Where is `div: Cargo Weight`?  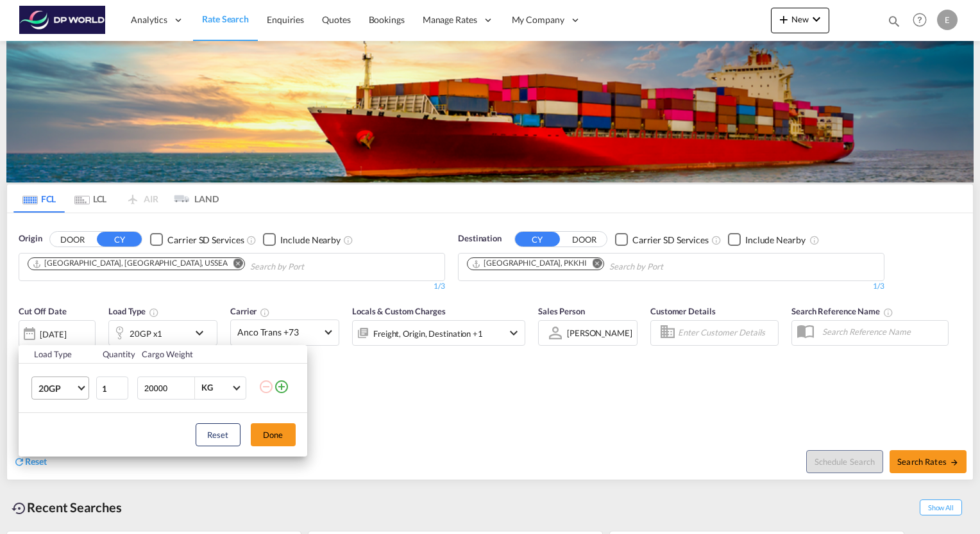 div: Cargo Weight is located at coordinates (196, 355).